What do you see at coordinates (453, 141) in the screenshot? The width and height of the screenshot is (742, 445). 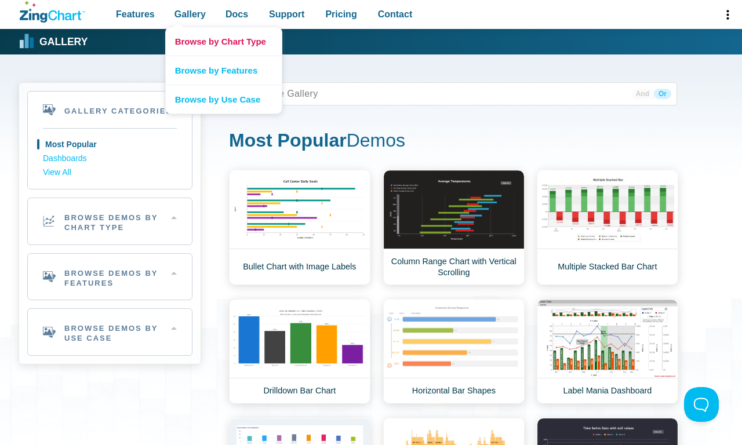 I see `h1: Demos` at bounding box center [453, 141].